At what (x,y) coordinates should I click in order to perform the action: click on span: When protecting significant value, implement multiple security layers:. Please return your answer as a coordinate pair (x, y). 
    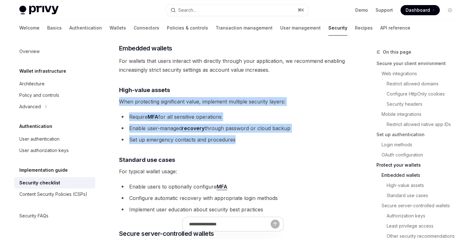
    Looking at the image, I should click on (233, 101).